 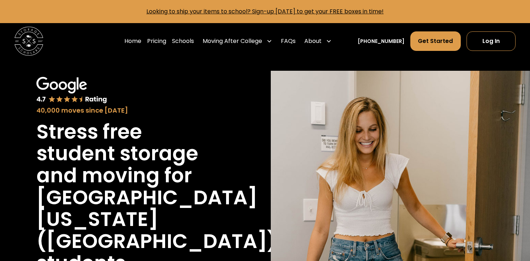 I want to click on a: Pricing, so click(x=156, y=41).